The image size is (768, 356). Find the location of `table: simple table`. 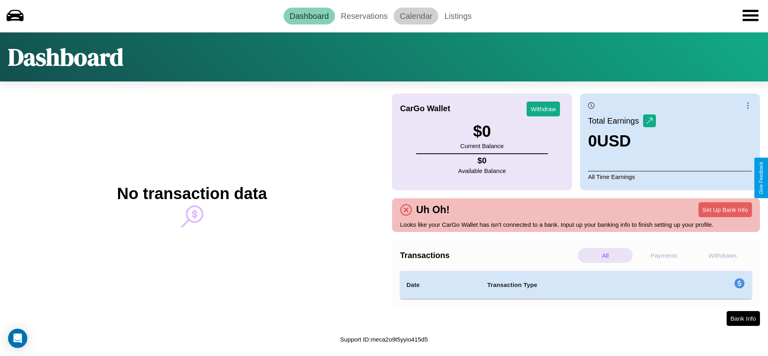

table: simple table is located at coordinates (576, 285).